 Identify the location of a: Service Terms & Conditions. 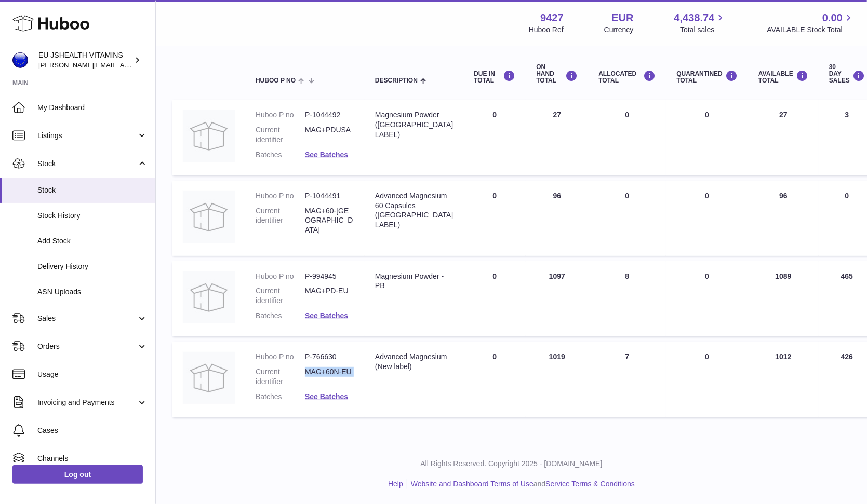
(590, 484).